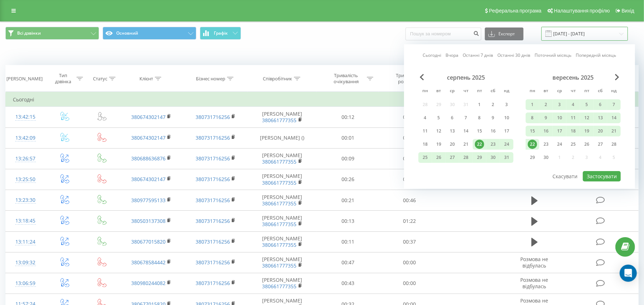 The height and width of the screenshot is (305, 644). Describe the element at coordinates (493, 118) in the screenshot. I see `div: 9` at that location.